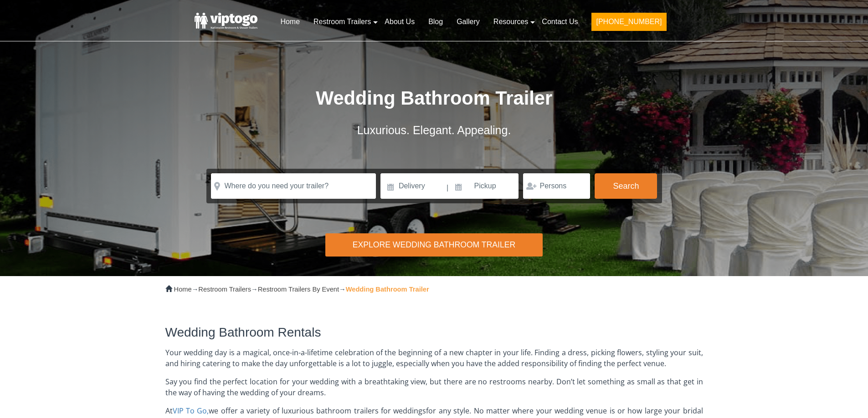  Describe the element at coordinates (511, 22) in the screenshot. I see `a: Resources` at that location.